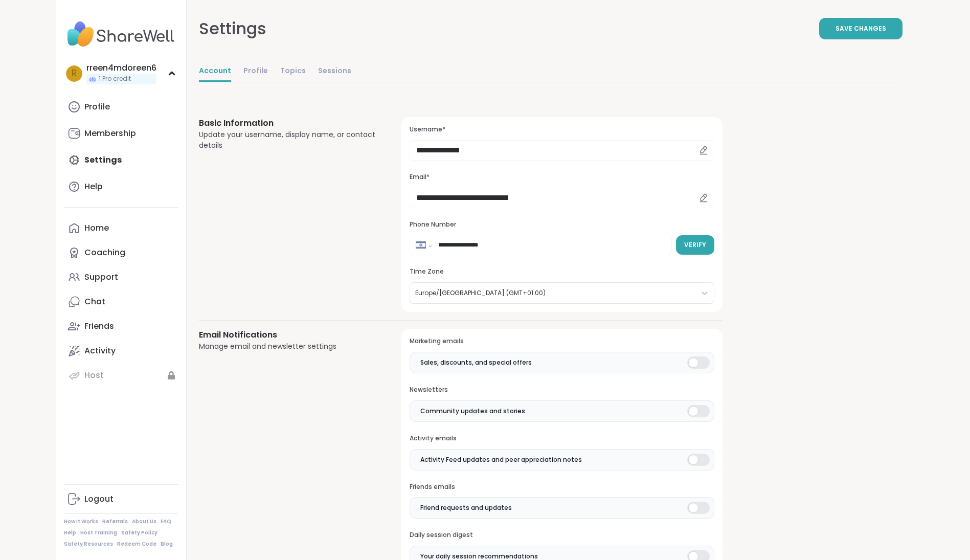  Describe the element at coordinates (166, 521) in the screenshot. I see `a: FAQ` at that location.